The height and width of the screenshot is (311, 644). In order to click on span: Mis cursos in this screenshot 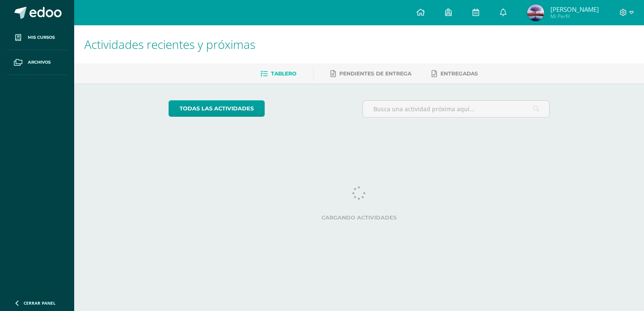, I will do `click(41, 38)`.